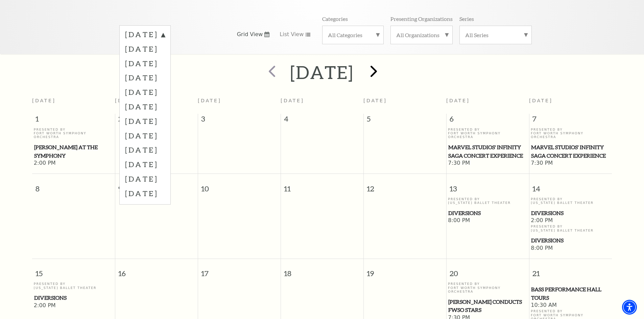  Describe the element at coordinates (322, 185) in the screenshot. I see `span: 11` at that location.